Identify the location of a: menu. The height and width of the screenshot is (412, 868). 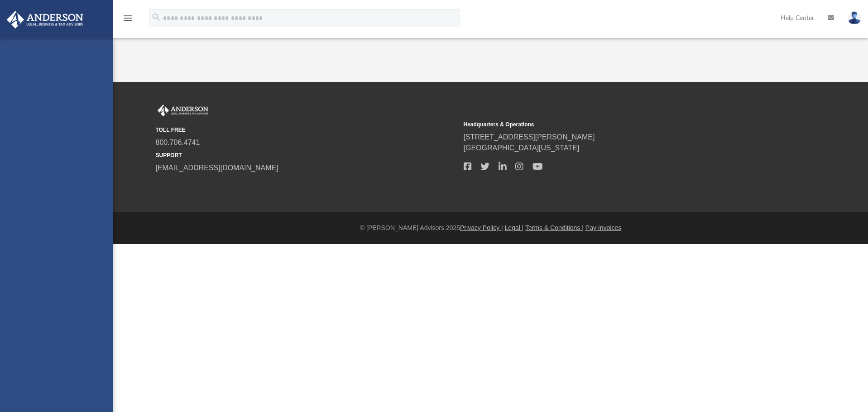
(128, 21).